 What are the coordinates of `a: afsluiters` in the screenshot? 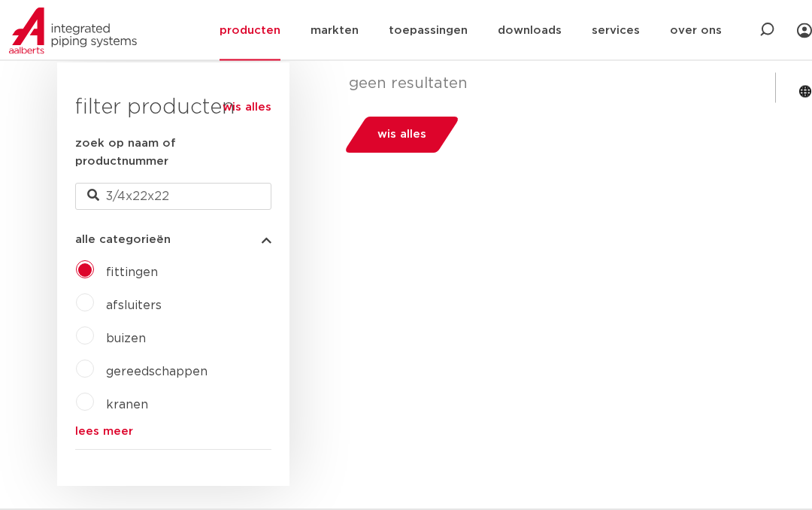 It's located at (134, 306).